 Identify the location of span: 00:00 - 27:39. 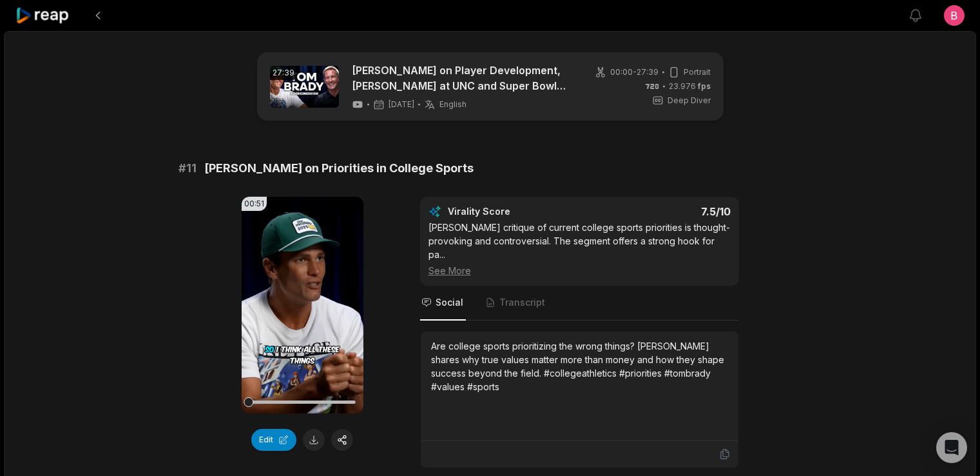
(634, 72).